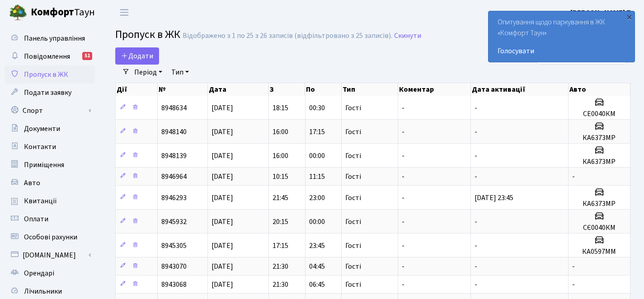 Image resolution: width=644 pixels, height=299 pixels. I want to click on span: 10:15, so click(280, 177).